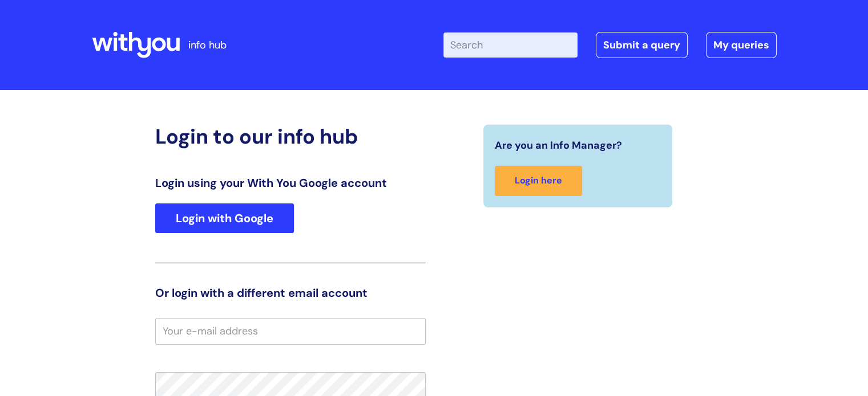 The image size is (868, 396). Describe the element at coordinates (290, 331) in the screenshot. I see `input: Your e-mail address` at that location.